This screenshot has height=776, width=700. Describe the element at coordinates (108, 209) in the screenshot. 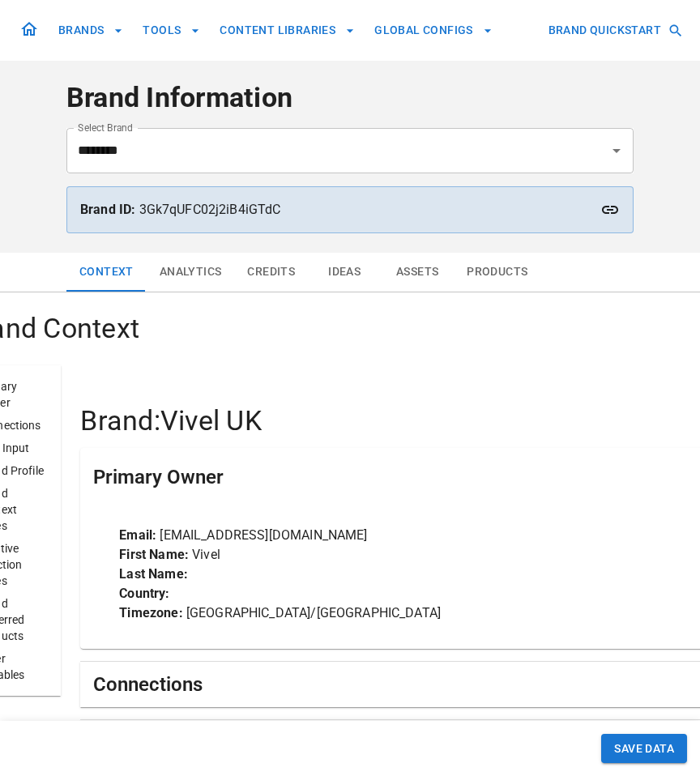

I see `strong: Brand ID:` at that location.